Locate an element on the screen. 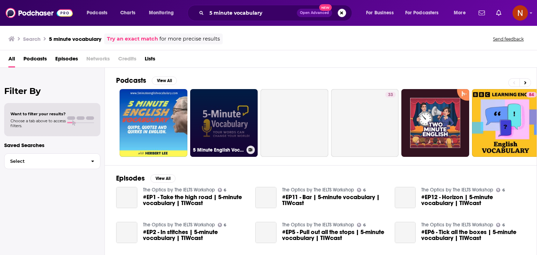 This screenshot has height=255, width=537. span: More is located at coordinates (460, 13).